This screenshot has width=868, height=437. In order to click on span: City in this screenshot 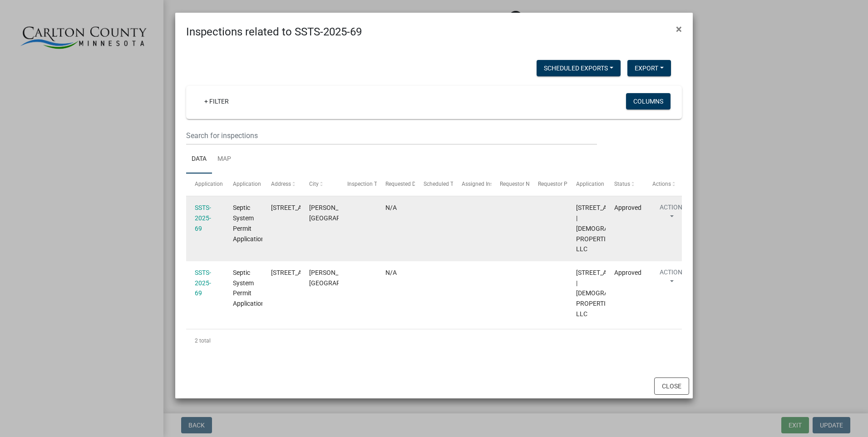, I will do `click(314, 184)`.